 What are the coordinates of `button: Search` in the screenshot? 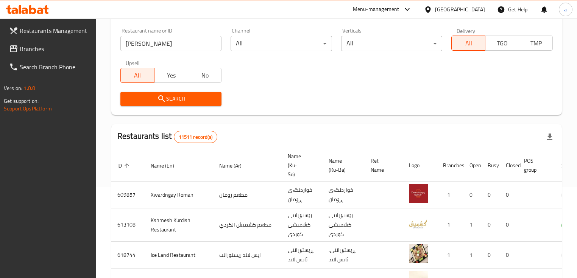 It's located at (171, 99).